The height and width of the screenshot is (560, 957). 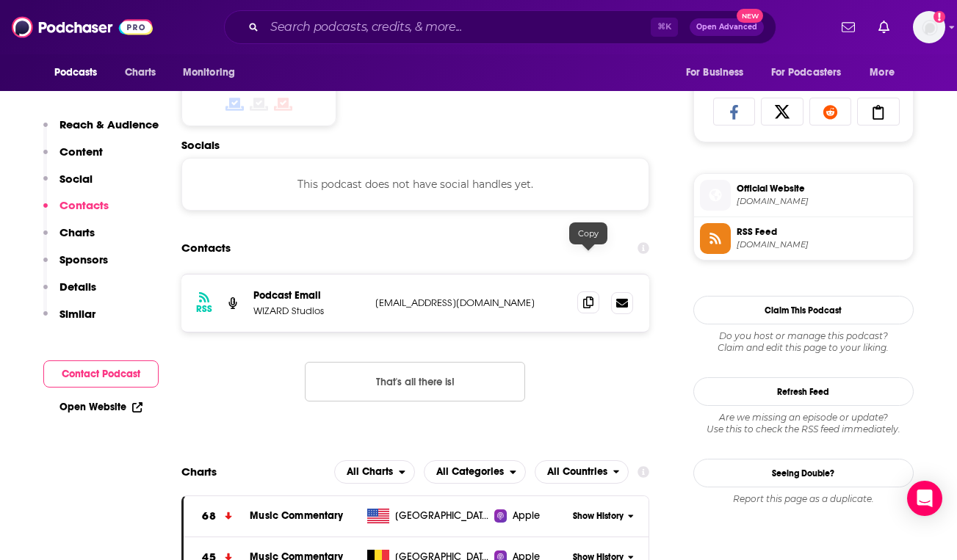 I want to click on p: Podcast Email, so click(x=308, y=295).